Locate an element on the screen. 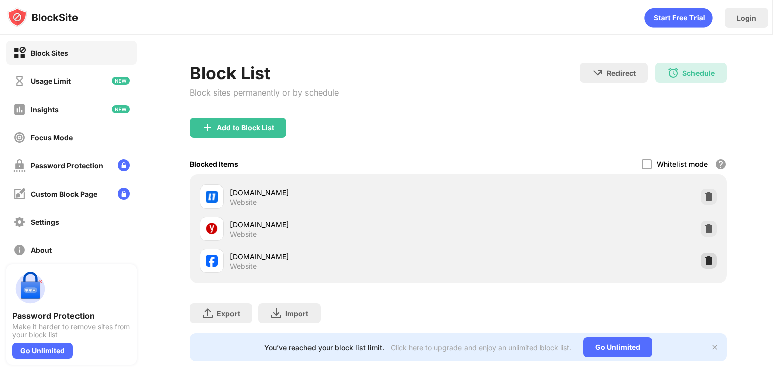 Image resolution: width=773 pixels, height=371 pixels. div: Block List is located at coordinates (264, 73).